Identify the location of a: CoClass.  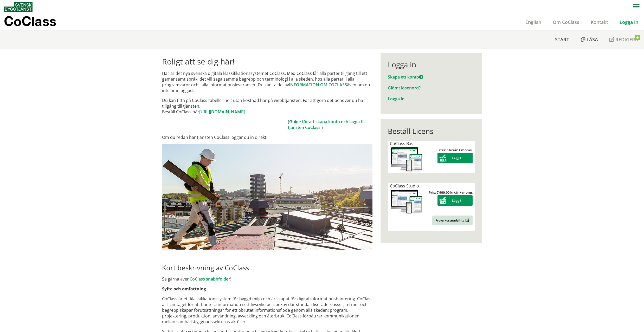
(36, 22).